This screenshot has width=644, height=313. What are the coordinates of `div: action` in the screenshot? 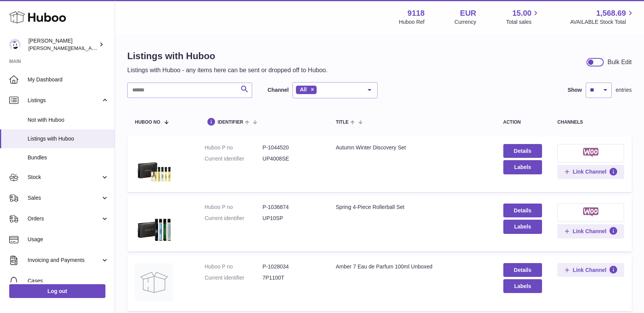 It's located at (523, 122).